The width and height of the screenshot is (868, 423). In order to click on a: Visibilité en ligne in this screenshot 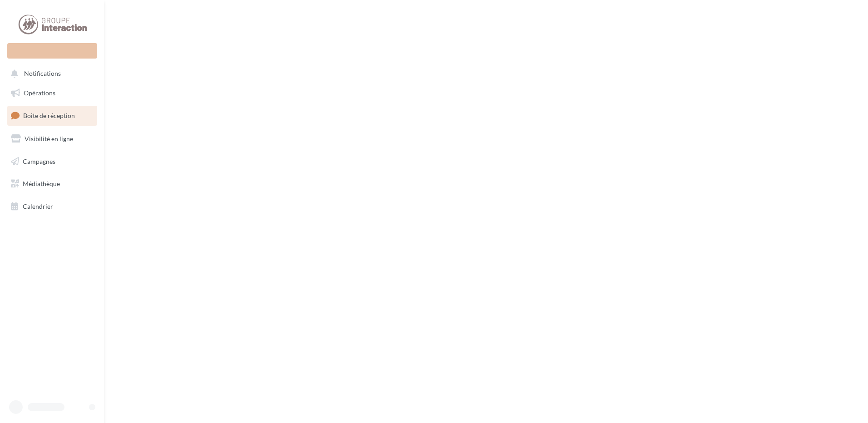, I will do `click(52, 139)`.